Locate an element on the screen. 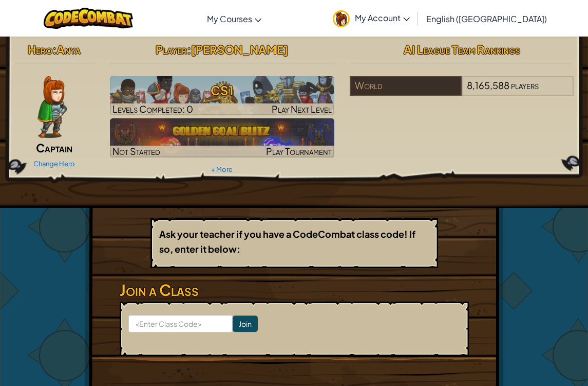 Image resolution: width=588 pixels, height=386 pixels. span: Levels Completed: 0 is located at coordinates (153, 108).